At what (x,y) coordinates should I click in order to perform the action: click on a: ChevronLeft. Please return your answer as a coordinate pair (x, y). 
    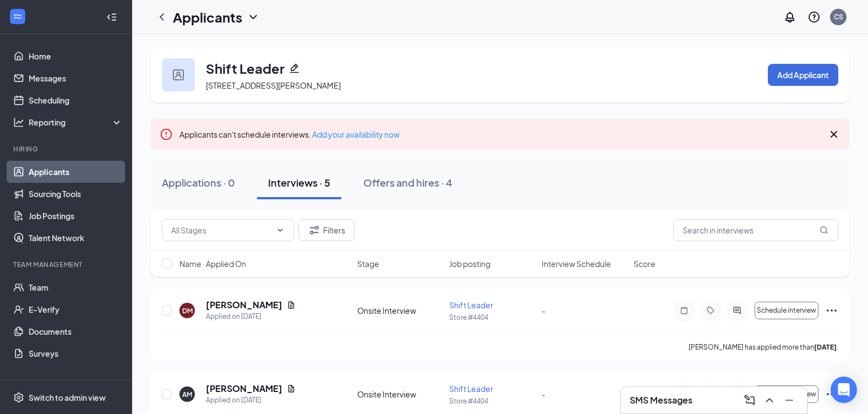
    Looking at the image, I should click on (162, 17).